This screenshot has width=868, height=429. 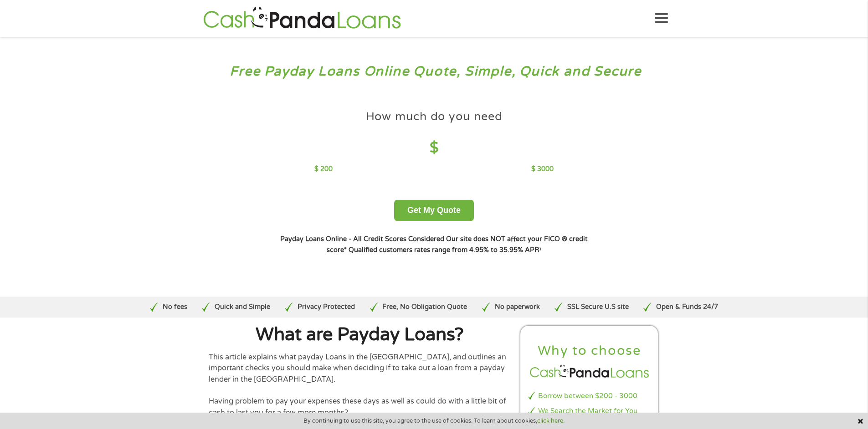 I want to click on strong: Payday Loans Online - All Credit Scores Considered, so click(x=362, y=239).